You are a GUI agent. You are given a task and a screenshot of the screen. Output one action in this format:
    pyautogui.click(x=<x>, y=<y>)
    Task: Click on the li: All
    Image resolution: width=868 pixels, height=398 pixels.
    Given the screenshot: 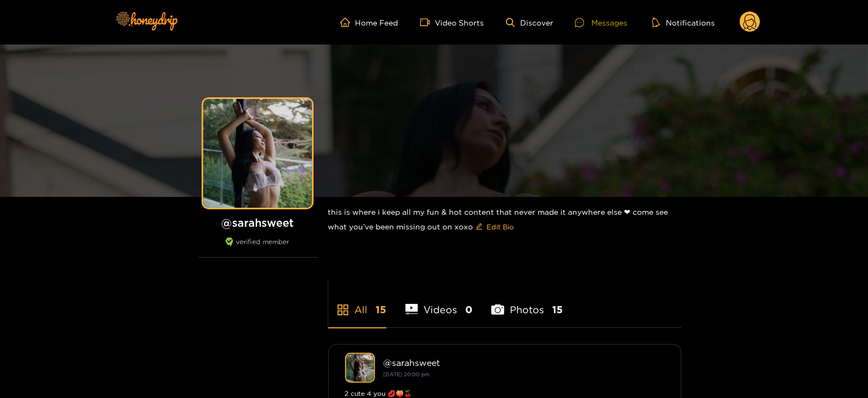 What is the action you would take?
    pyautogui.click(x=357, y=303)
    